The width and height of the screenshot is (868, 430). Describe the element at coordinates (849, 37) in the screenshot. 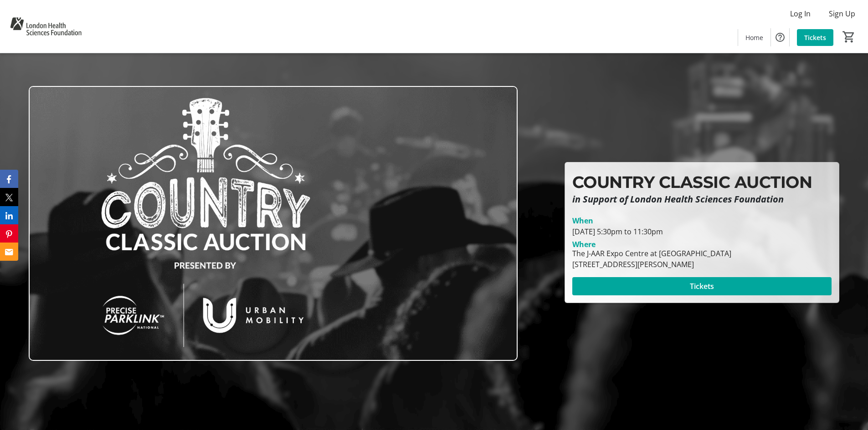

I see `button: Cart` at that location.